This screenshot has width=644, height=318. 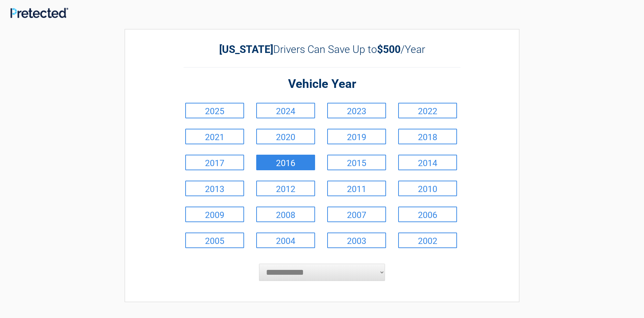 I want to click on a: 2014, so click(x=428, y=162).